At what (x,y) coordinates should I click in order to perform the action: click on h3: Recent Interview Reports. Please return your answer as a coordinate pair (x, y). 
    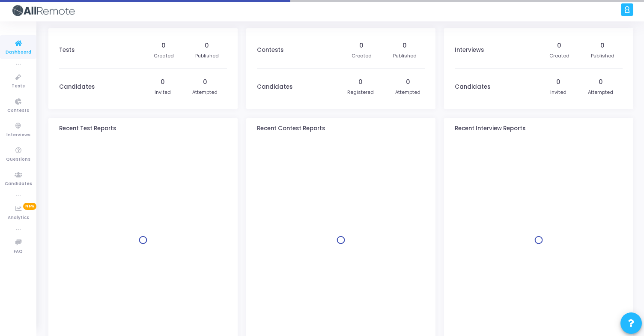
    Looking at the image, I should click on (490, 128).